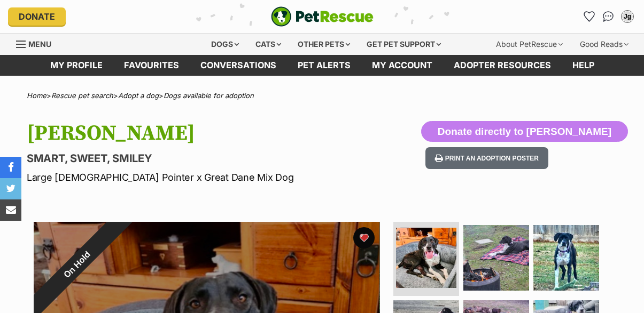 The height and width of the screenshot is (313, 644). Describe the element at coordinates (82, 96) in the screenshot. I see `a: Rescue pet search` at that location.